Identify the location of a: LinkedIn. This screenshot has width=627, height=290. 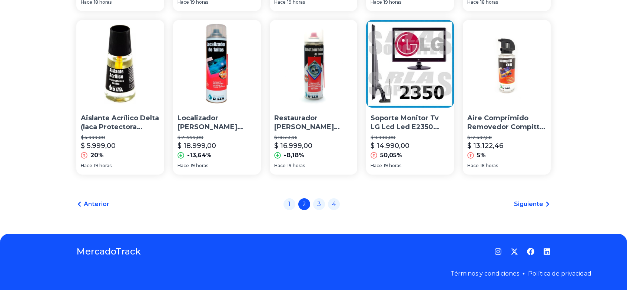
(547, 252).